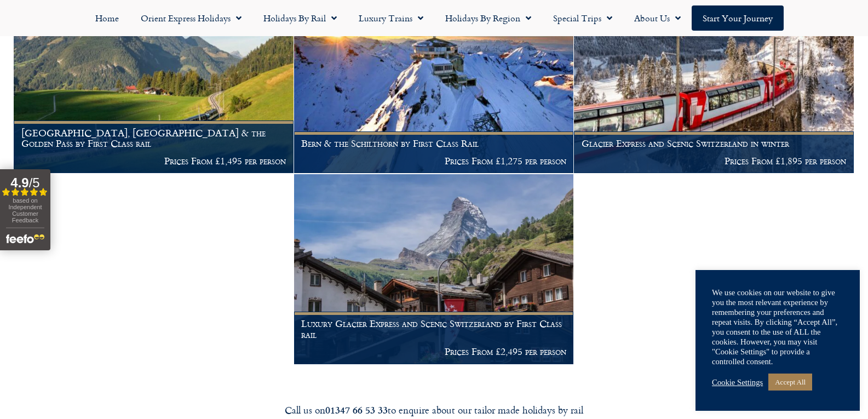 Image resolution: width=868 pixels, height=419 pixels. Describe the element at coordinates (714, 144) in the screenshot. I see `h1: Glacier Express and Scenic Switzerland in winter` at that location.